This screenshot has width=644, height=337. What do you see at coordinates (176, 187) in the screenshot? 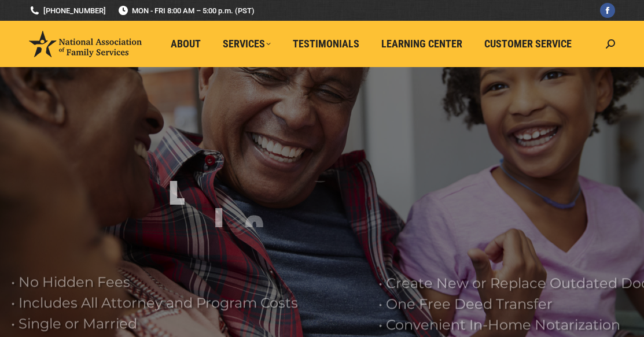
I see `div: L` at bounding box center [176, 187].